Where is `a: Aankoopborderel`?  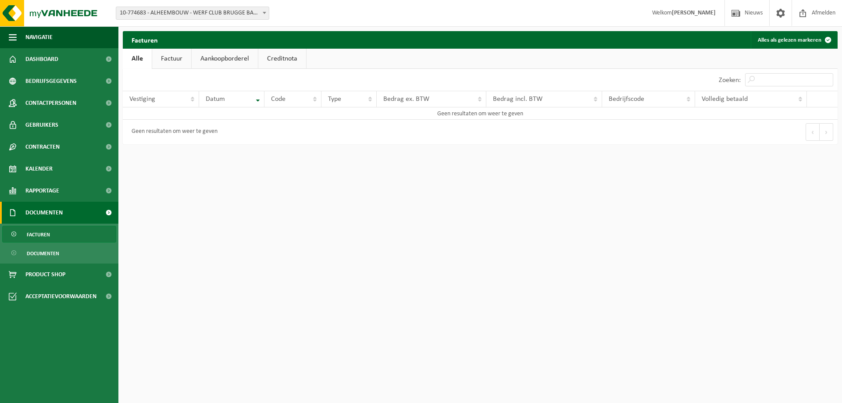 a: Aankoopborderel is located at coordinates (225, 59).